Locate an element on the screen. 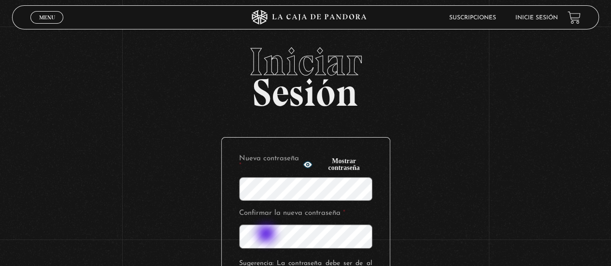 This screenshot has height=266, width=611. span: Mostrar contraseña is located at coordinates (343, 165).